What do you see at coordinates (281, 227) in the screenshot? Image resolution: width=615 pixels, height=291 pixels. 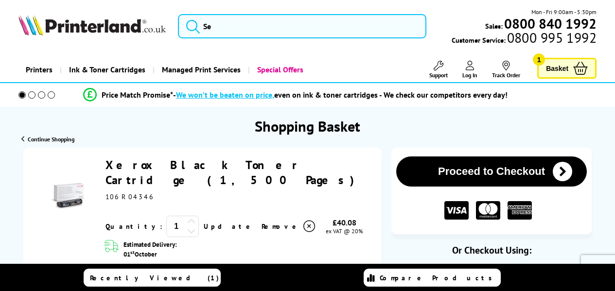 I see `span: Remove` at bounding box center [281, 227].